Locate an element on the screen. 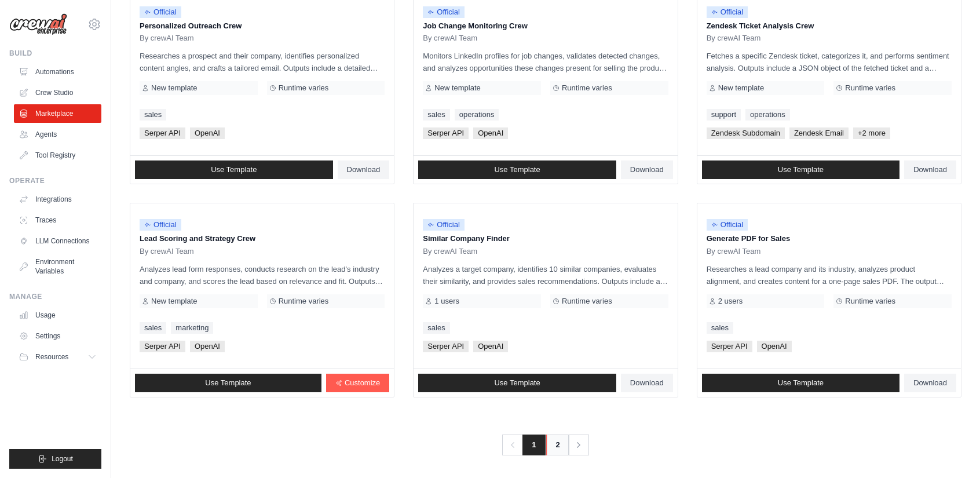 The height and width of the screenshot is (478, 980). div: Manage is located at coordinates (55, 297).